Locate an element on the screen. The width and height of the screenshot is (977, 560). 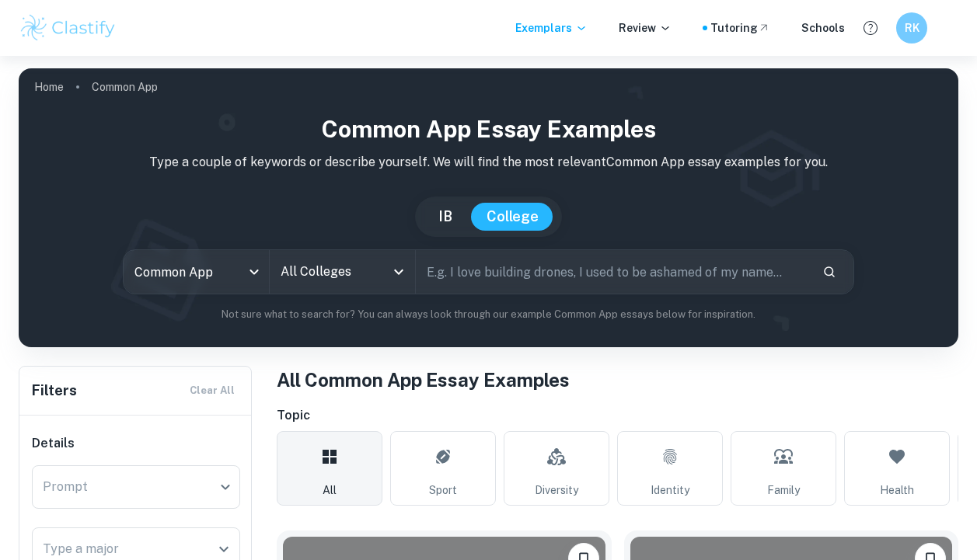
img: Clastify logo is located at coordinates (67, 28).